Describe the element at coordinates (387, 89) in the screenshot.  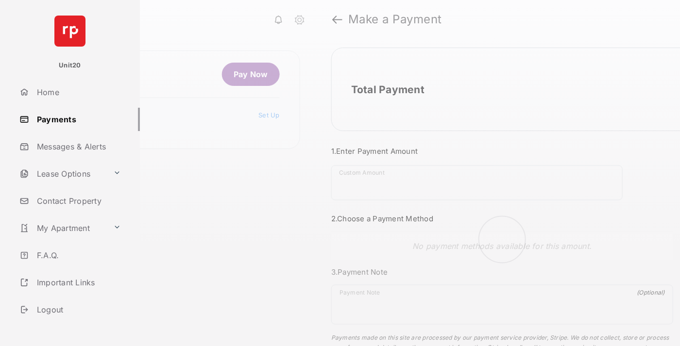
I see `h2: Total Payment` at that location.